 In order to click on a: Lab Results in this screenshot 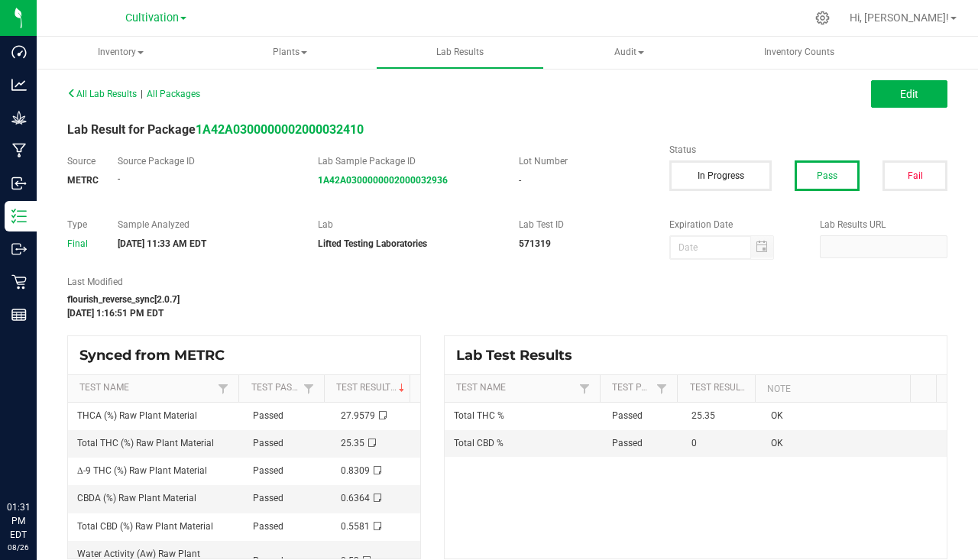, I will do `click(460, 53)`.